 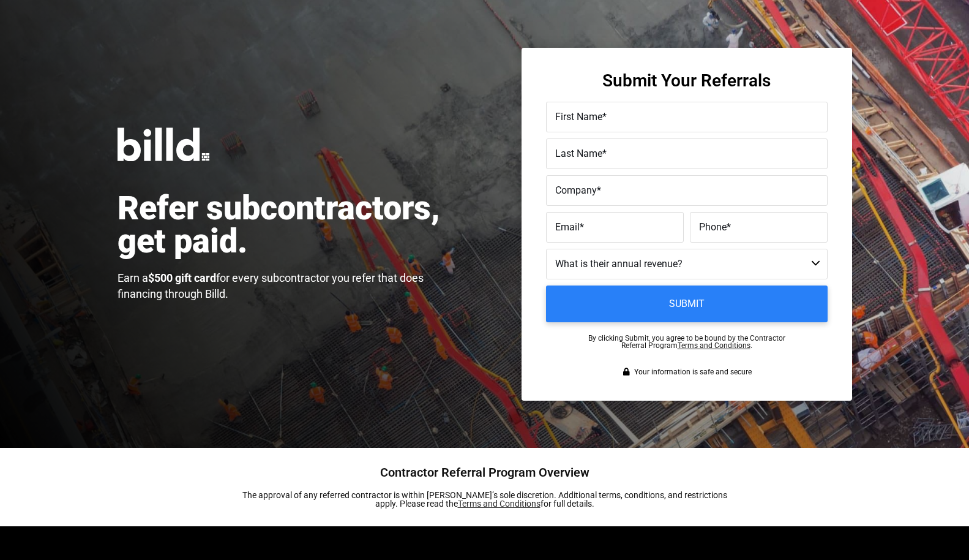 What do you see at coordinates (713, 226) in the screenshot?
I see `span: Phone` at bounding box center [713, 226].